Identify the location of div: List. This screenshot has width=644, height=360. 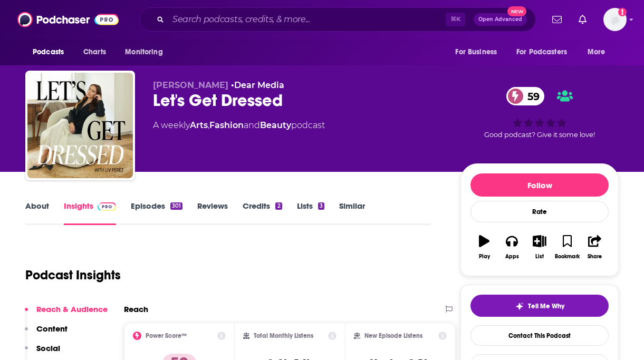
(539, 257).